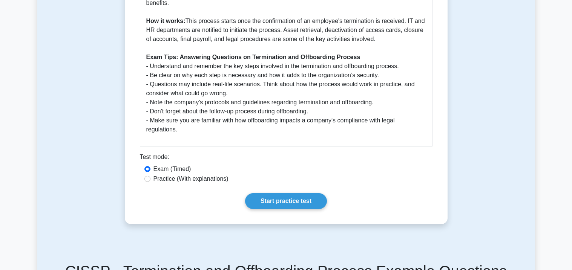 The width and height of the screenshot is (572, 270). Describe the element at coordinates (286, 201) in the screenshot. I see `a: Start practice test` at that location.